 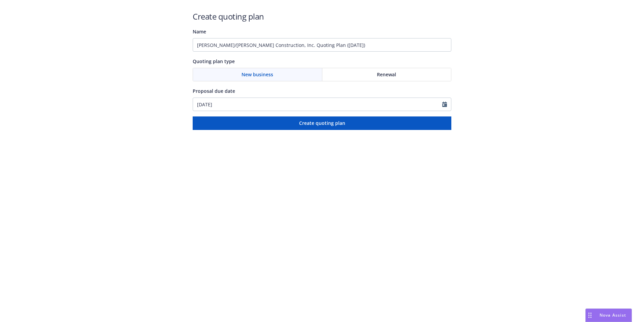 What do you see at coordinates (445, 104) in the screenshot?
I see `svg: Calendar` at bounding box center [445, 104].